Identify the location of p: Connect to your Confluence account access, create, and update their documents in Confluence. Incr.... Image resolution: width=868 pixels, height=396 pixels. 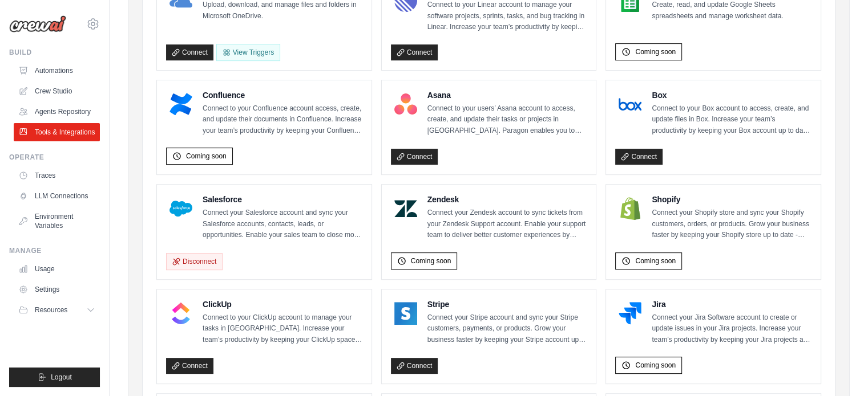
(282, 120).